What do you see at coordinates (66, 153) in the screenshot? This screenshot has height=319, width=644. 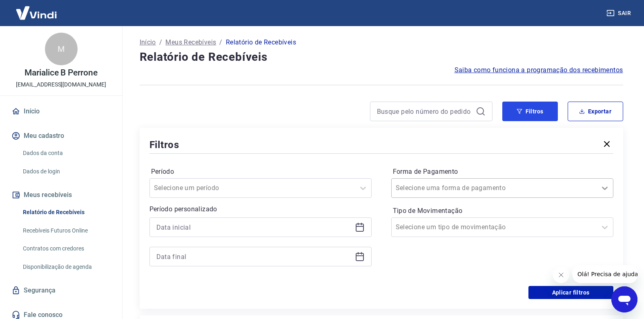 I see `a: Dados da conta` at bounding box center [66, 153].